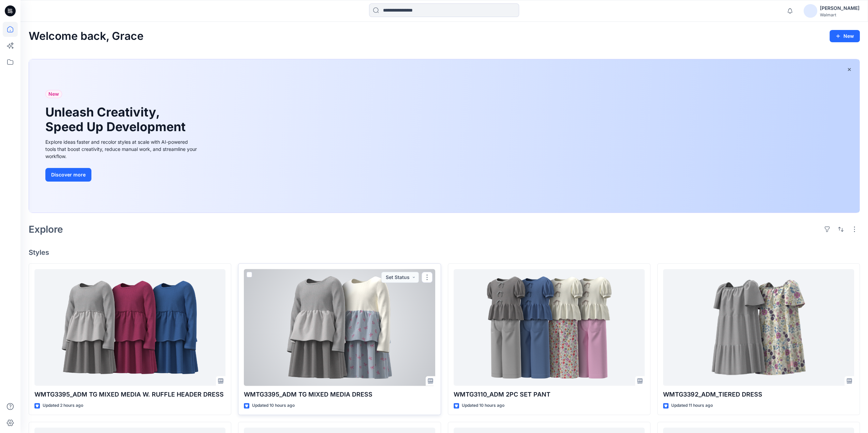 The image size is (868, 433). What do you see at coordinates (758, 395) in the screenshot?
I see `p: WMTG3392_ADM_TIERED DRESS` at bounding box center [758, 395].